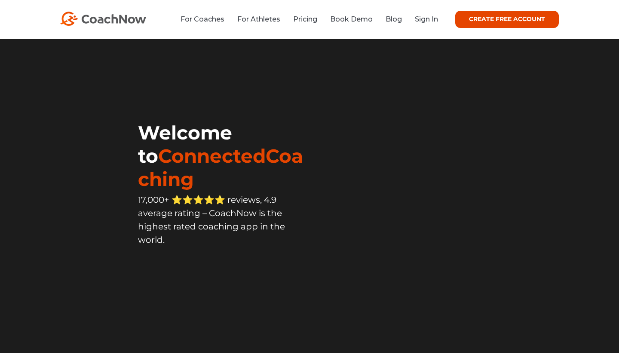 This screenshot has width=619, height=353. I want to click on a: CREATE FREE ACCOUNT, so click(507, 19).